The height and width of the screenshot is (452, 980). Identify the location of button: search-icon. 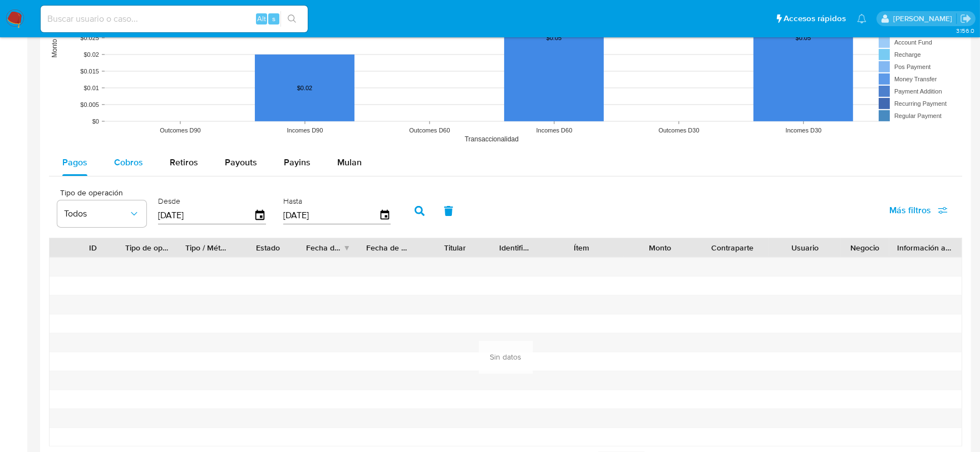
(292, 19).